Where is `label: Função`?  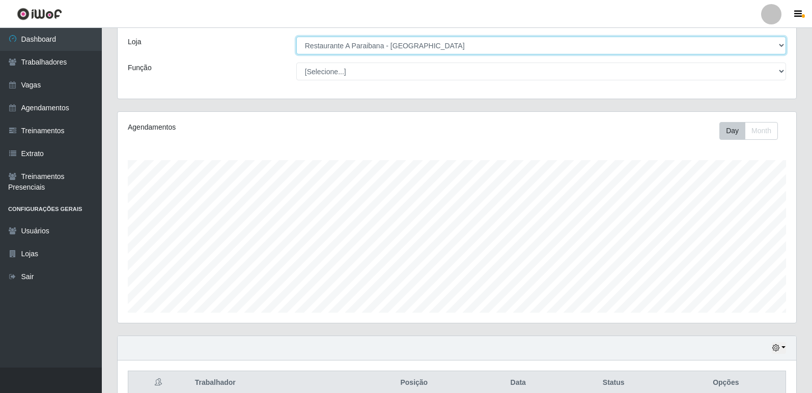
label: Função is located at coordinates (139, 68).